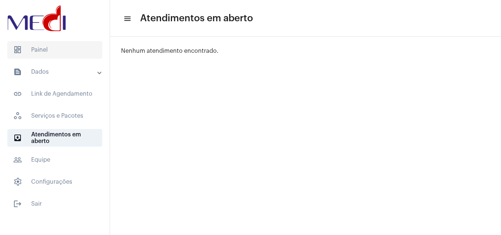 The height and width of the screenshot is (235, 501). Describe the element at coordinates (55, 72) in the screenshot. I see `mat-panel-title: Dados` at that location.